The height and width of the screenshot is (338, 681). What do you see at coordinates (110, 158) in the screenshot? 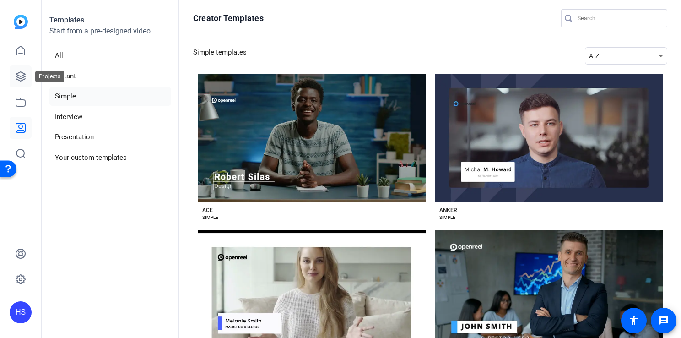
I see `li: Your custom templates` at bounding box center [110, 158].